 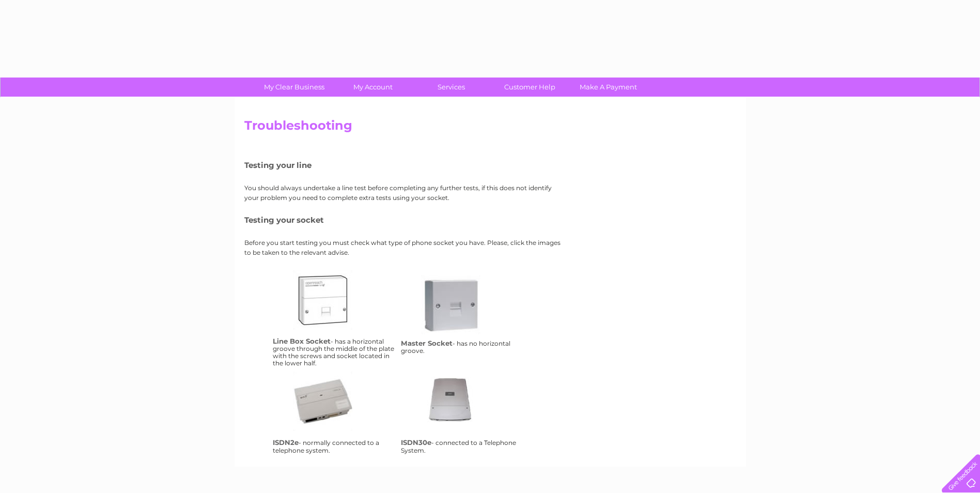 I want to click on a: Services, so click(x=451, y=87).